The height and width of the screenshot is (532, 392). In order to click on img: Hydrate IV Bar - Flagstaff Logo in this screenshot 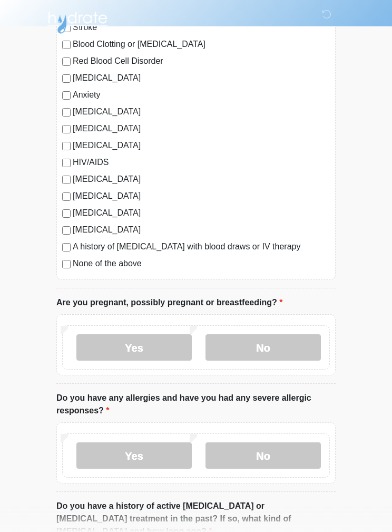, I will do `click(77, 21)`.